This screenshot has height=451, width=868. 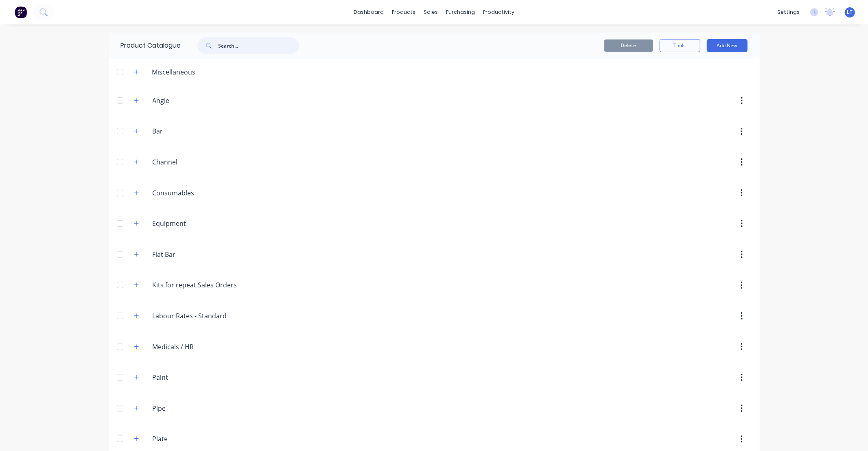 What do you see at coordinates (727, 46) in the screenshot?
I see `button: Add New` at bounding box center [727, 46].